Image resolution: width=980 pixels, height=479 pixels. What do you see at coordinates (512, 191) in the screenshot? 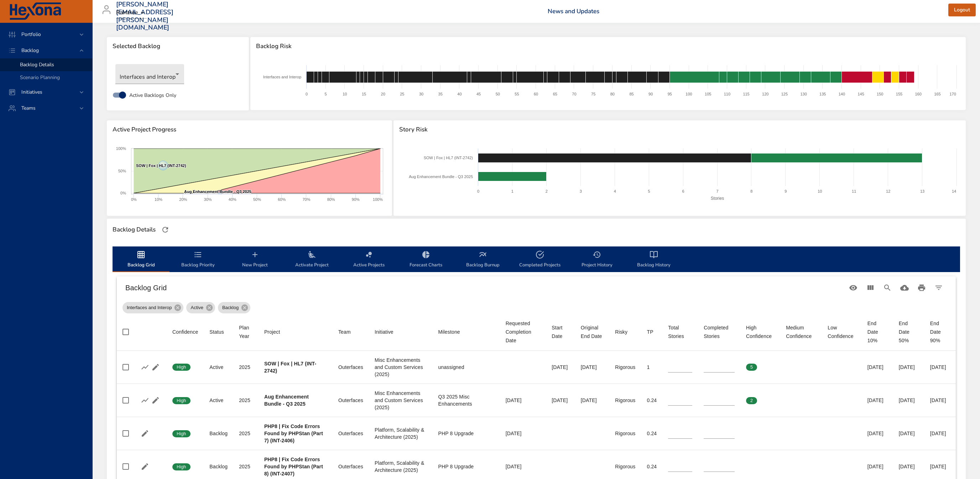
I see `text: 1` at bounding box center [512, 191].